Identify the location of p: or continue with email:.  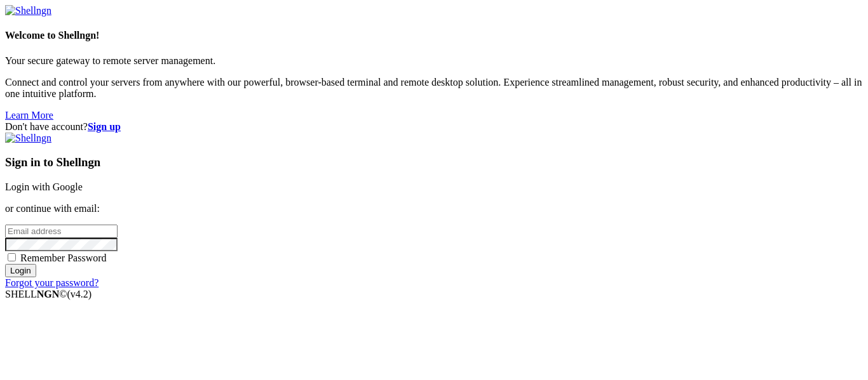
(434, 209).